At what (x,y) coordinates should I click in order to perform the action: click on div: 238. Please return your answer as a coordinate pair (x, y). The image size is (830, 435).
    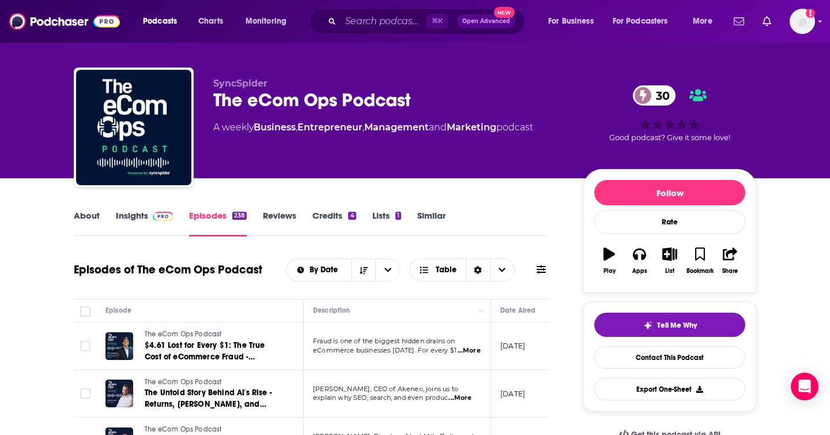
    Looking at the image, I should click on (239, 216).